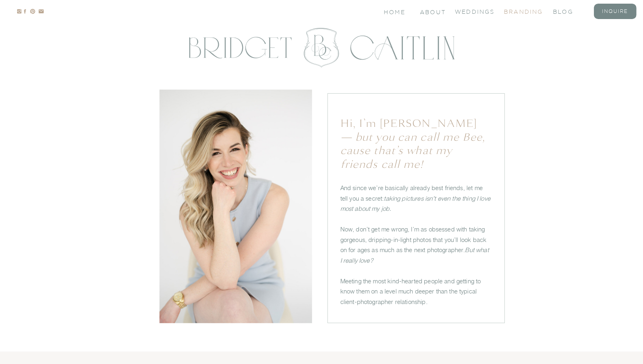  Describe the element at coordinates (415, 255) in the screenshot. I see `i: But what I really love?` at that location.